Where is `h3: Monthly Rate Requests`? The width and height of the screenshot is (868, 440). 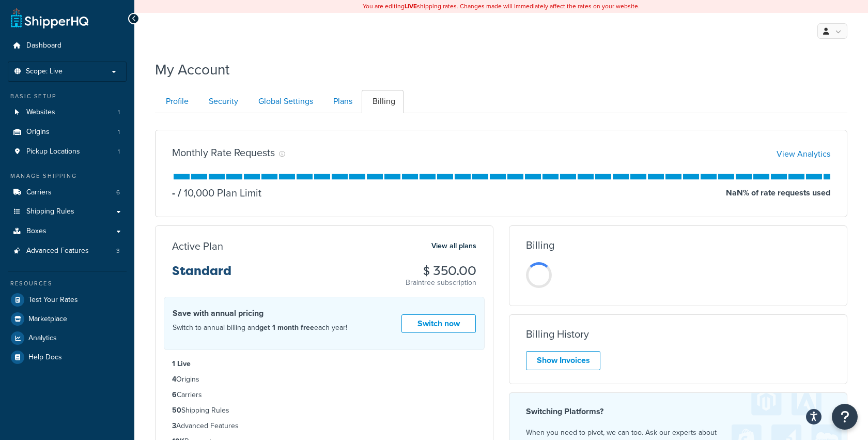
h3: Monthly Rate Requests is located at coordinates (223, 153).